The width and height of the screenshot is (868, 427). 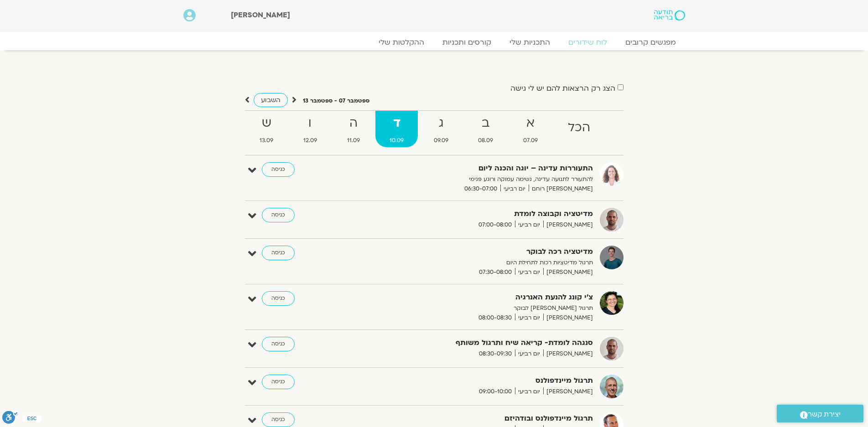 What do you see at coordinates (495, 354) in the screenshot?
I see `span: 08:30-09:30` at bounding box center [495, 354].